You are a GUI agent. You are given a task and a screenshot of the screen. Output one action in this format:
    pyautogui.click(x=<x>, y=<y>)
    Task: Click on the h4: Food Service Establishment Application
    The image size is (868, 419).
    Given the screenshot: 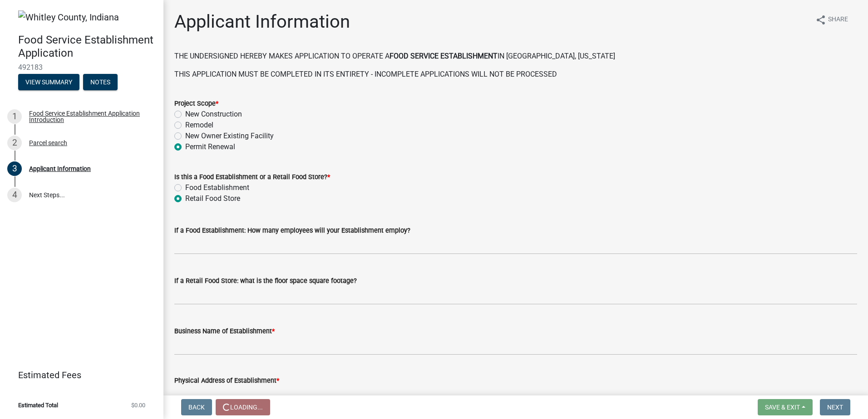 What is the action you would take?
    pyautogui.click(x=87, y=47)
    